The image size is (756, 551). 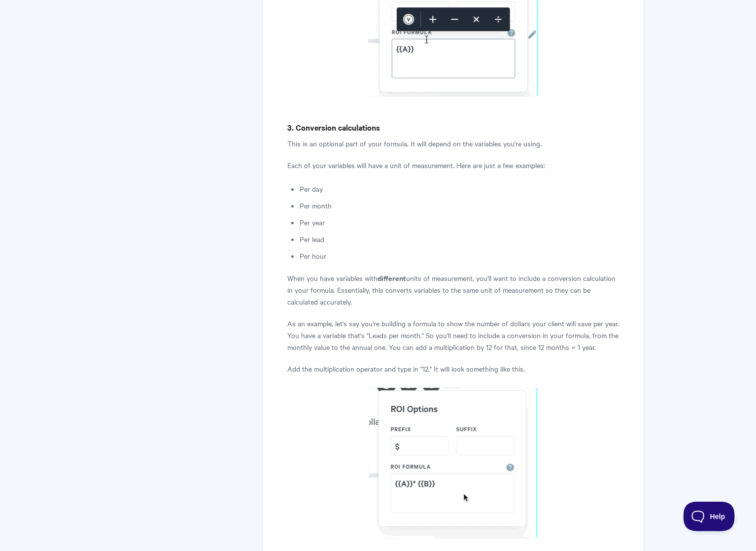 I want to click on p: As an example, let's say you're building a formula to show the number of dollars your client will..., so click(x=453, y=335).